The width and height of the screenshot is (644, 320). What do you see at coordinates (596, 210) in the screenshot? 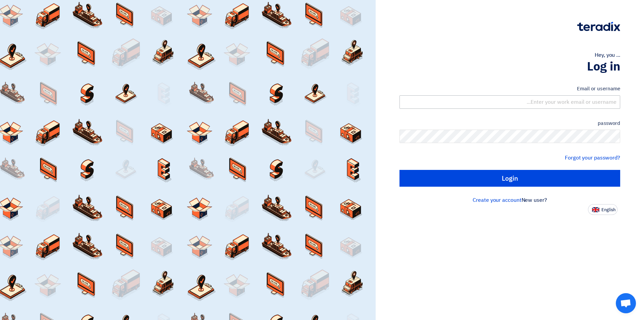
I see `img: en-US.png` at bounding box center [596, 210].